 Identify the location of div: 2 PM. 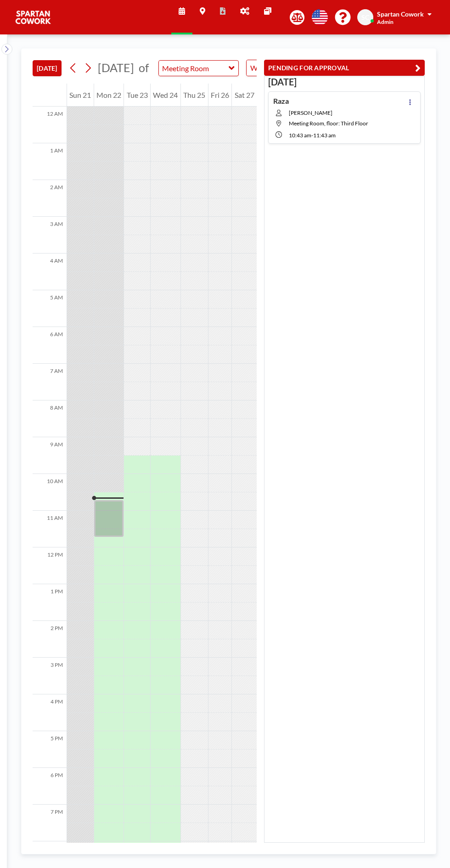
(49, 639).